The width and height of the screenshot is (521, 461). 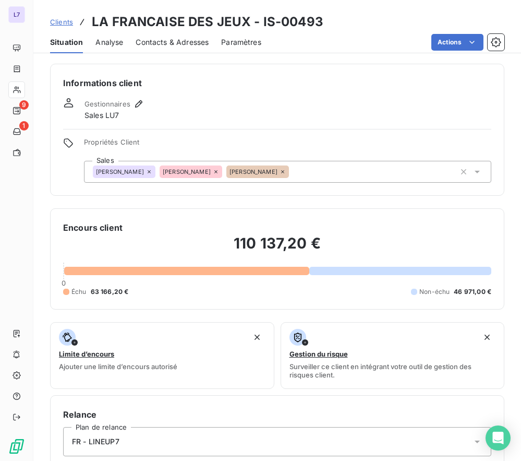 I want to click on span: FR - LINEUP7, so click(x=96, y=442).